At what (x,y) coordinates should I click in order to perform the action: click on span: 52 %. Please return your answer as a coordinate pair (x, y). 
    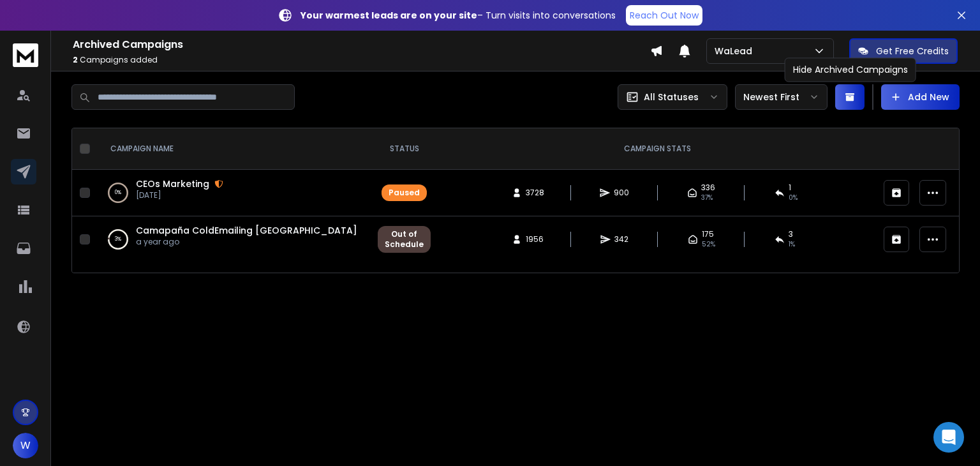
    Looking at the image, I should click on (708, 244).